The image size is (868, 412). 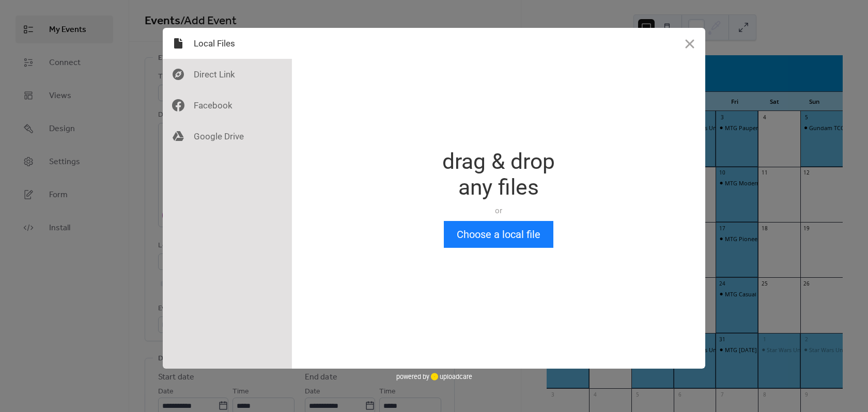 I want to click on div: or, so click(x=499, y=211).